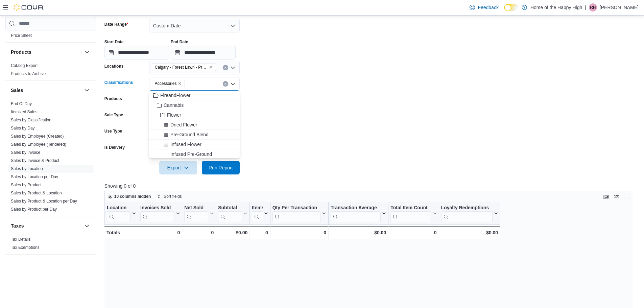 This screenshot has width=644, height=308. What do you see at coordinates (31, 120) in the screenshot?
I see `span: Sales by Classification` at bounding box center [31, 120].